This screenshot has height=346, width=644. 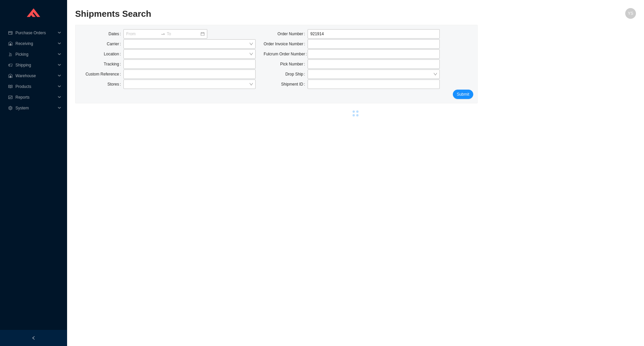 I want to click on span: Picking, so click(x=36, y=55).